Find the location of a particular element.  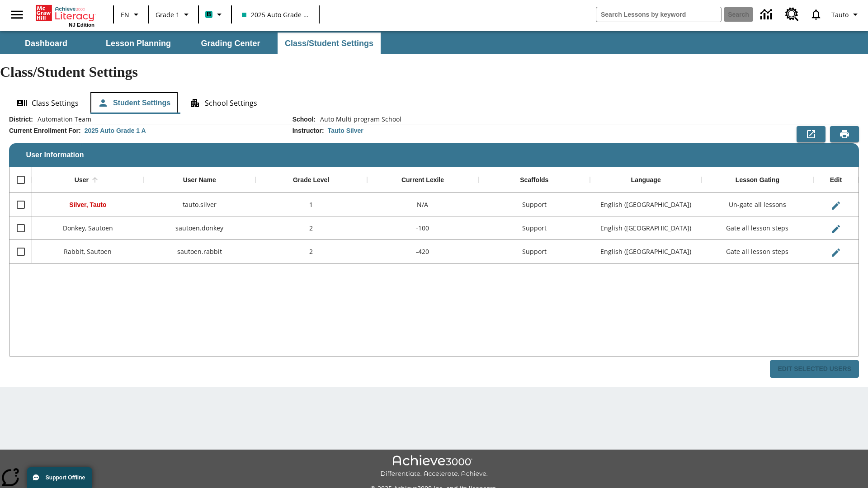

span: User Information is located at coordinates (55, 156).